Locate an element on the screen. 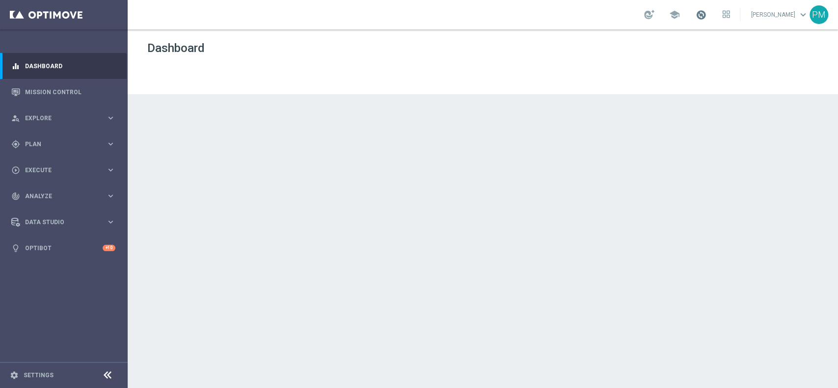 Image resolution: width=838 pixels, height=388 pixels. button: track_changes Analyze keyboard_arrow_right is located at coordinates (63, 196).